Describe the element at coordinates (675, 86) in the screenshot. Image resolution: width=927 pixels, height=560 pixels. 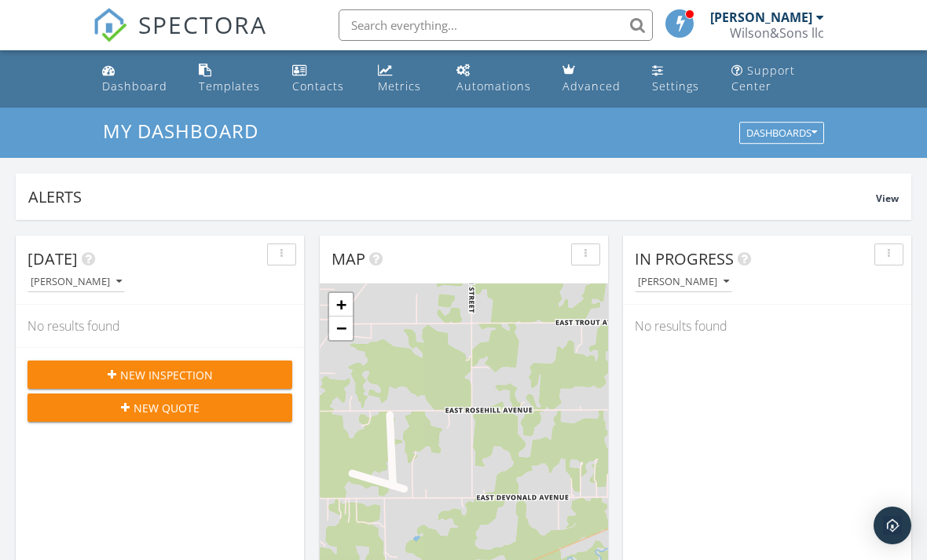
I see `div: Settings` at that location.